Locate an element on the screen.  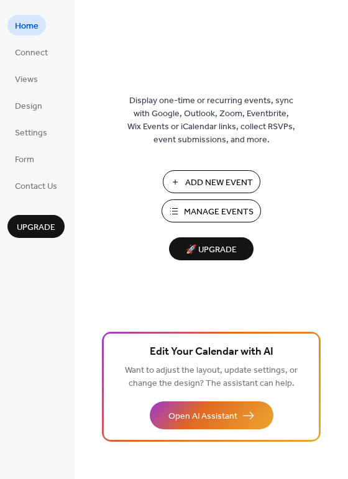
span: Display one-time or recurring events, sync with Google, Outlook, Zoom, Eventbrite, Wix Events or ... is located at coordinates (211, 121).